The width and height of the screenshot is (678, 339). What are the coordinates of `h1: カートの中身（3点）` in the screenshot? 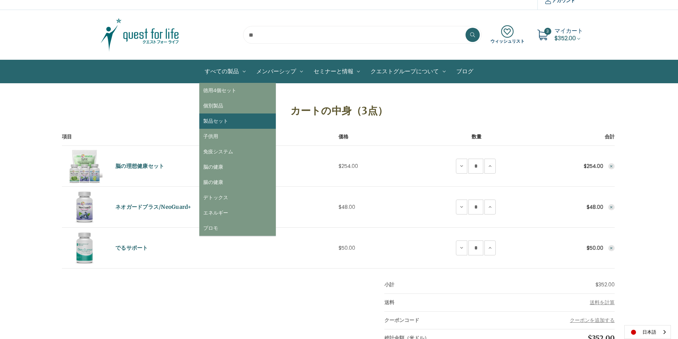 It's located at (339, 111).